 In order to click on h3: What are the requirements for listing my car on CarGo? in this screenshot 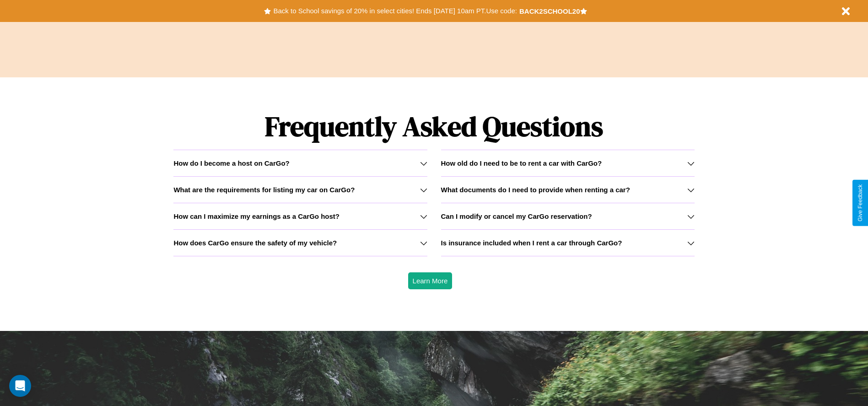, I will do `click(264, 190)`.